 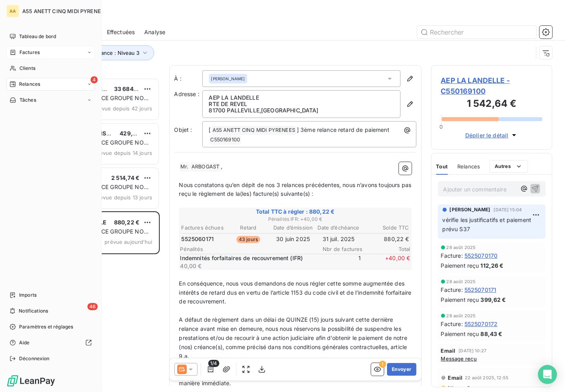 What do you see at coordinates (301, 104) in the screenshot?
I see `p: RTE DE REVEL` at bounding box center [301, 104].